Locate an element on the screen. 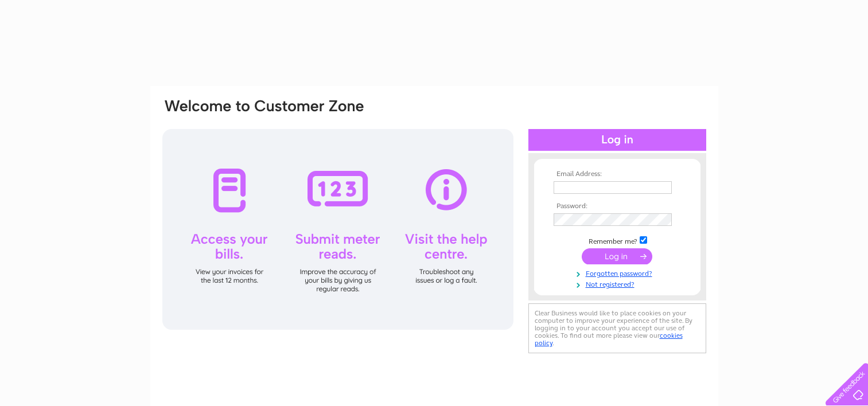  th: Email Address: is located at coordinates (617, 175).